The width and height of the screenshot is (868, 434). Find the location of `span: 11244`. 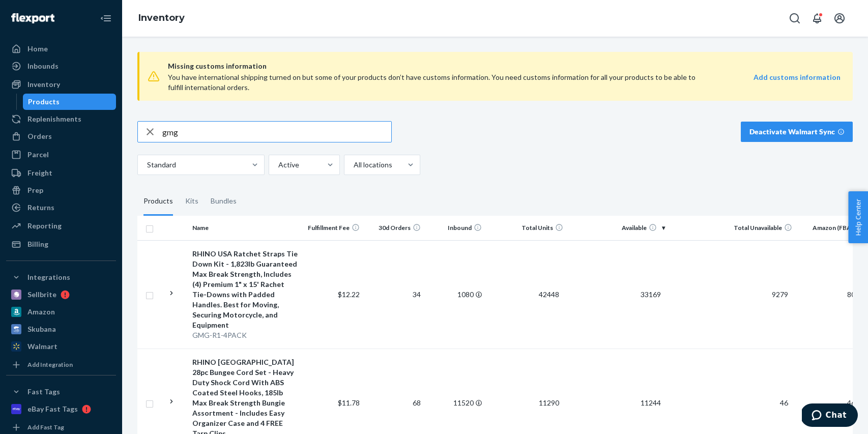

span: 11244 is located at coordinates (651, 402).